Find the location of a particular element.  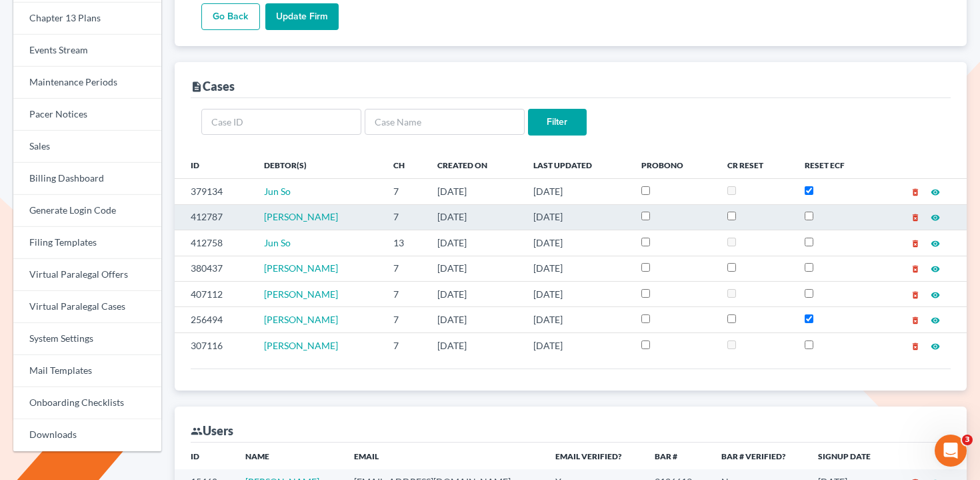

a: Virtual Paralegal Cases is located at coordinates (87, 307).